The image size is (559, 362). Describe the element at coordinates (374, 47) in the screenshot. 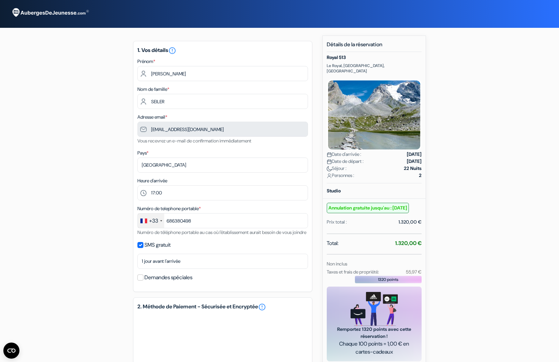

I see `h5: Détails de la réservation` at that location.